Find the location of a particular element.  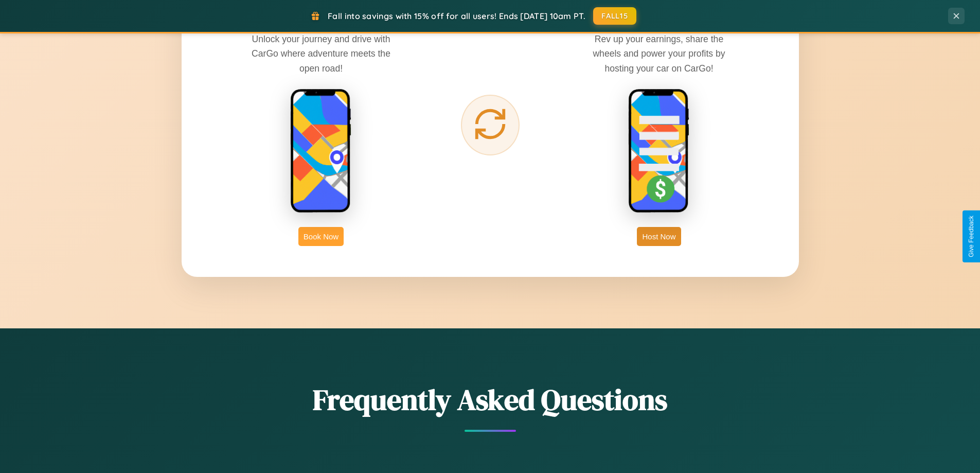

div: Give Feedback is located at coordinates (972, 236).